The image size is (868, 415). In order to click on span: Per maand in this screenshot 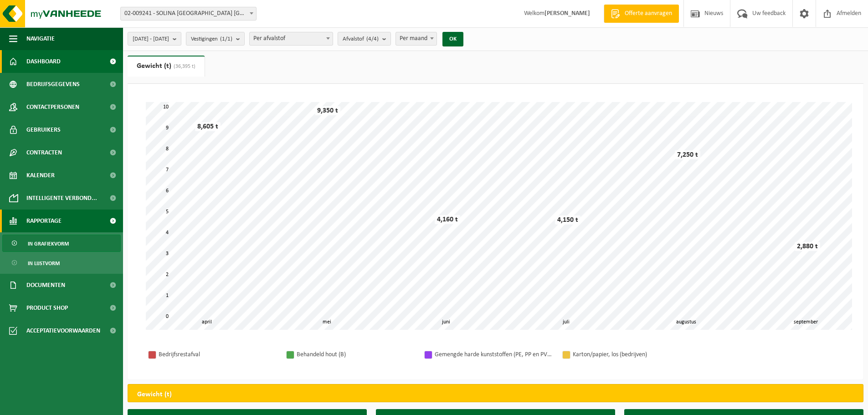, I will do `click(416, 39)`.